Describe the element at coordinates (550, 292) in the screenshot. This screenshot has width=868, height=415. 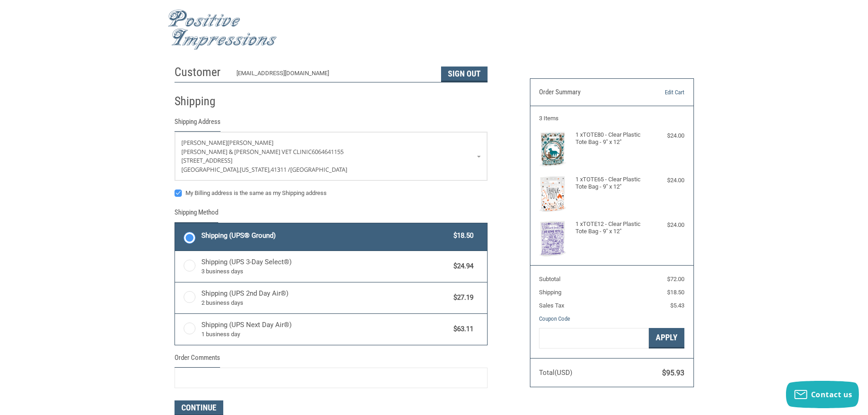
I see `span: Shipping` at that location.